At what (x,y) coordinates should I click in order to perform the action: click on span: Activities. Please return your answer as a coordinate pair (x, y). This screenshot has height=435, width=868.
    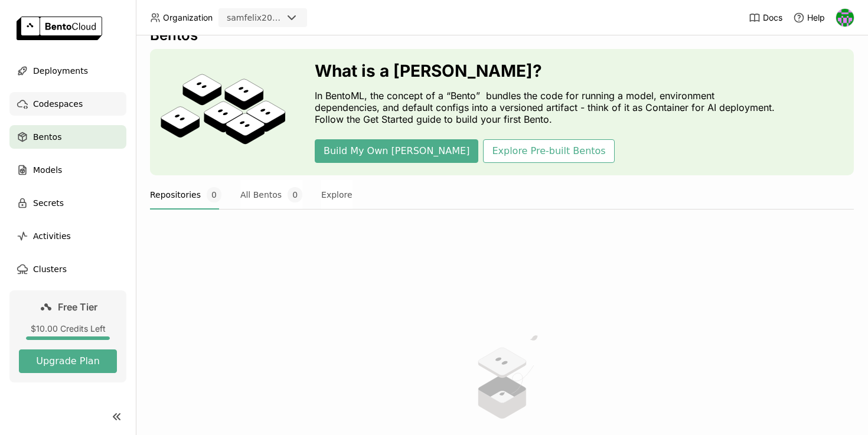
    Looking at the image, I should click on (52, 236).